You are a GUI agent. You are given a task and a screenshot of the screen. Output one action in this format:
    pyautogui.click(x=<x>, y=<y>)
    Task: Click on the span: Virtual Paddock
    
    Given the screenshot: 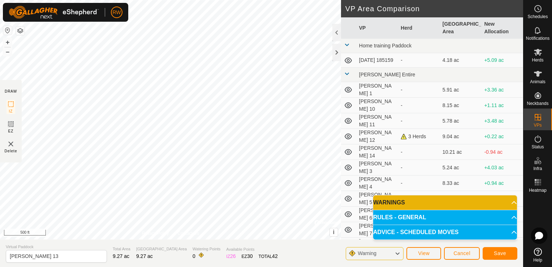 What is the action you would take?
    pyautogui.click(x=56, y=246)
    